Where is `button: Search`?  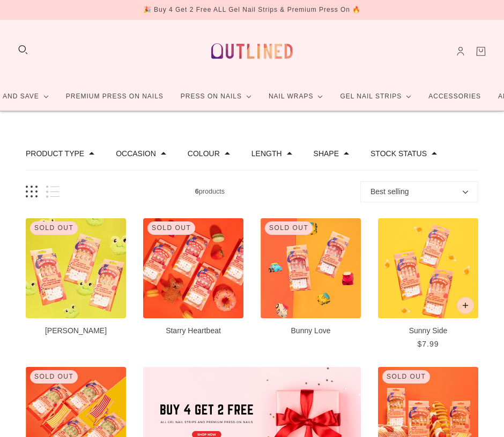
button: Search is located at coordinates (23, 50).